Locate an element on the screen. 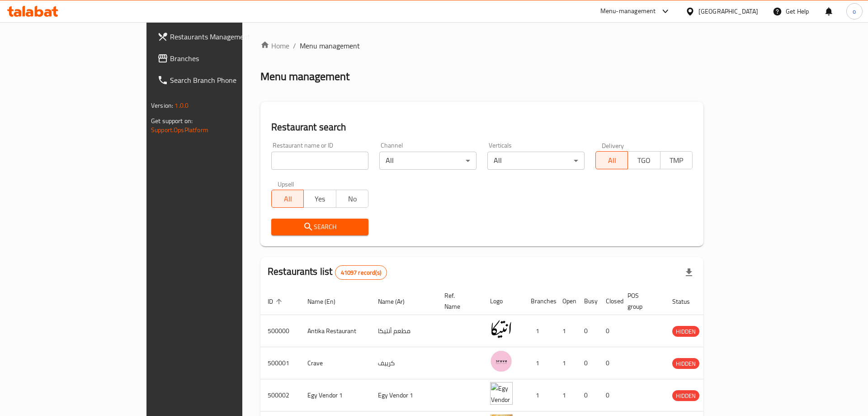  th: Branches is located at coordinates (539, 301).